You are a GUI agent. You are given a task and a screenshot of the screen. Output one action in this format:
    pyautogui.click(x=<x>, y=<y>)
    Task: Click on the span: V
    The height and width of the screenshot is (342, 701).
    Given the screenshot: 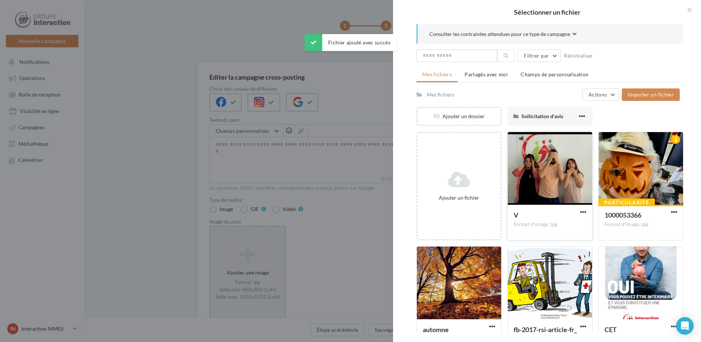 What is the action you would take?
    pyautogui.click(x=516, y=215)
    